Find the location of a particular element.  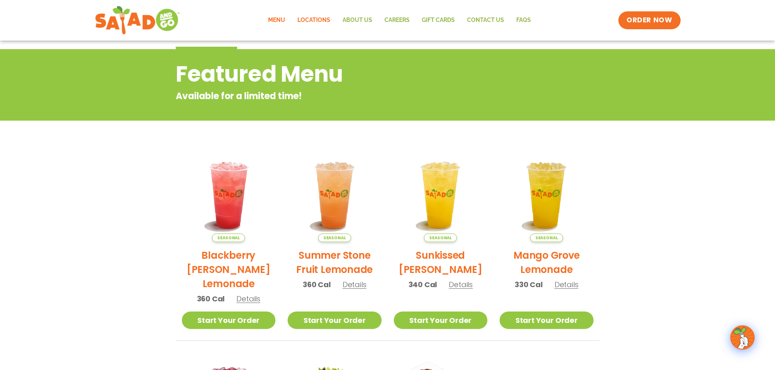

a: Menu is located at coordinates (277, 20).